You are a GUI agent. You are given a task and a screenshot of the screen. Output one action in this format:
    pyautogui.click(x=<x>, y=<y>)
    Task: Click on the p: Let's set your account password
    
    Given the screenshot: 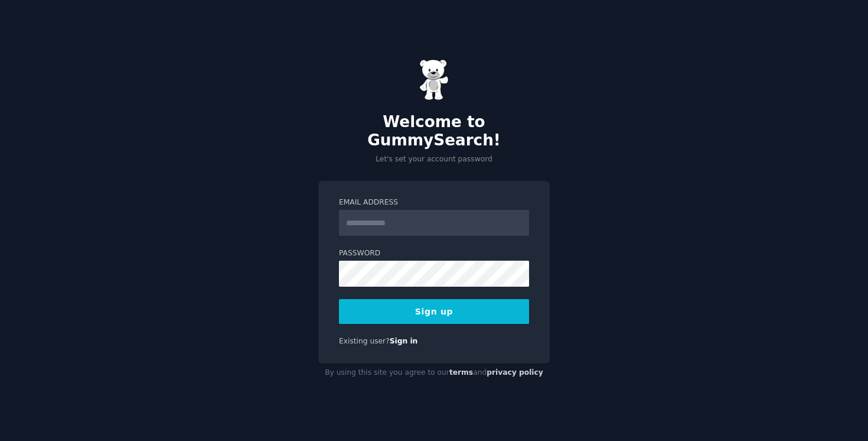 What is the action you would take?
    pyautogui.click(x=434, y=160)
    